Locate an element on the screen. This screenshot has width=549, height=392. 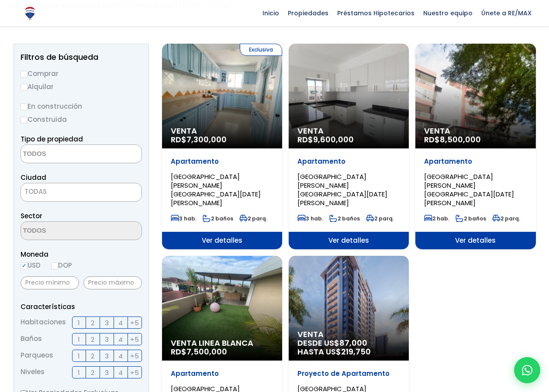
span: Préstamos Hipotecarios is located at coordinates (376, 13).